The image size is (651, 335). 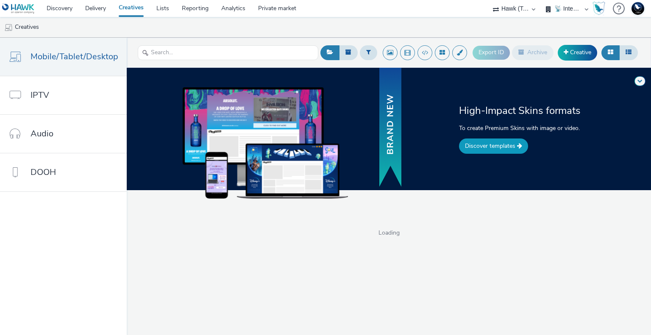 What do you see at coordinates (390, 128) in the screenshot?
I see `img: banner with new text` at bounding box center [390, 128].